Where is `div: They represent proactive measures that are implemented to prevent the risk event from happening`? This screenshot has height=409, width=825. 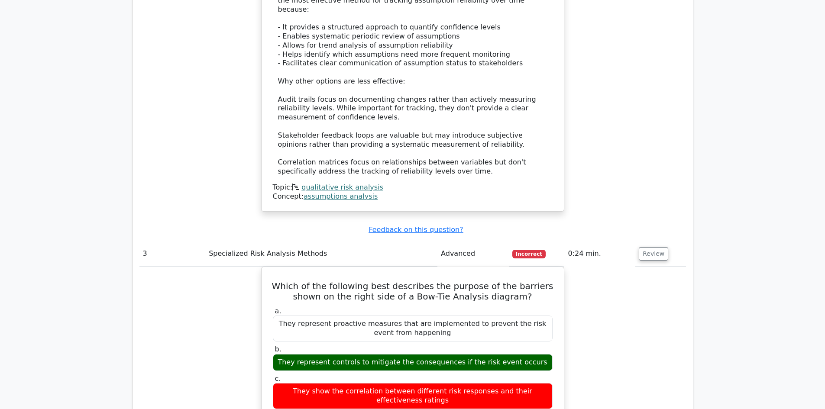 div: They represent proactive measures that are implemented to prevent the risk event from happening is located at coordinates (413, 329).